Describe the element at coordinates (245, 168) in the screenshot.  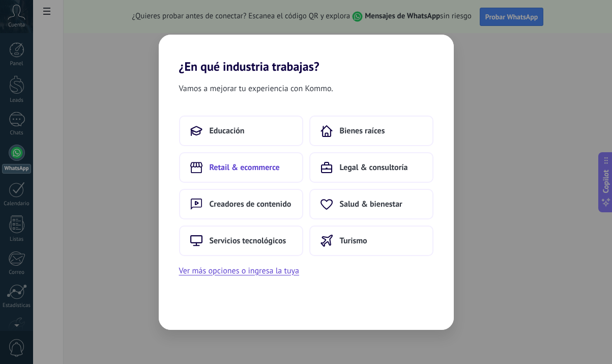
I see `span: Retail & ecommerce` at that location.